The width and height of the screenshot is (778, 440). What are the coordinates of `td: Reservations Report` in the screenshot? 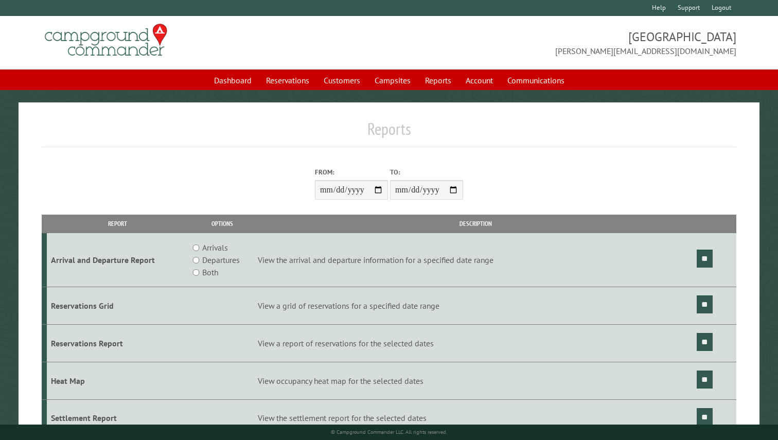 It's located at (117, 343).